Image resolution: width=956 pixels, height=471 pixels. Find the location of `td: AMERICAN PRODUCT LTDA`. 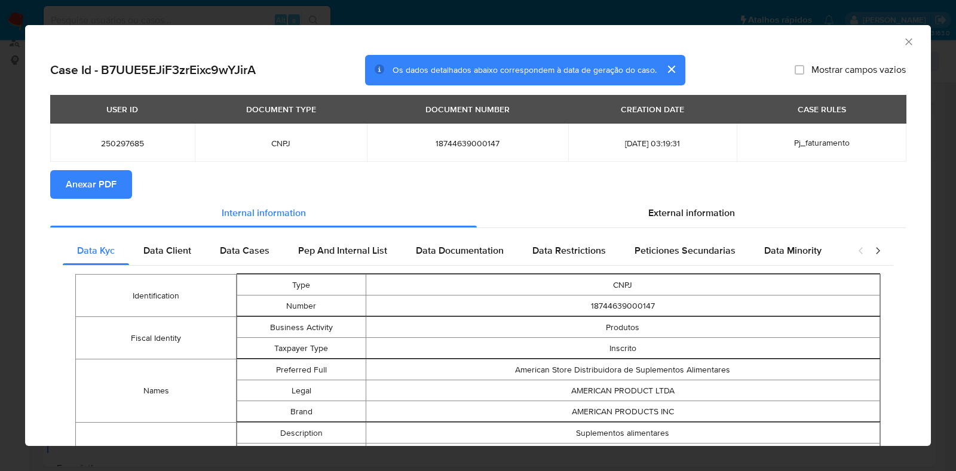

td: AMERICAN PRODUCT LTDA is located at coordinates (623, 391).